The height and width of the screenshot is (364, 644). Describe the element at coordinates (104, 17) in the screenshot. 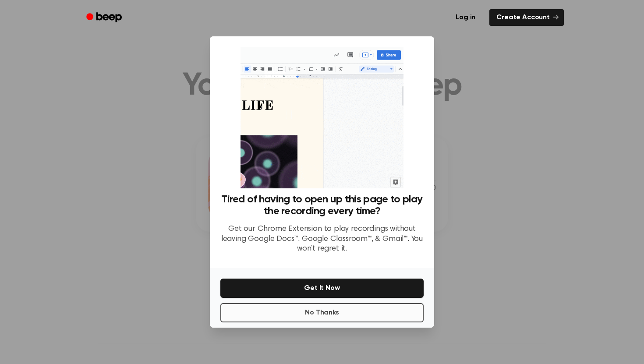

I see `a: Beep` at that location.